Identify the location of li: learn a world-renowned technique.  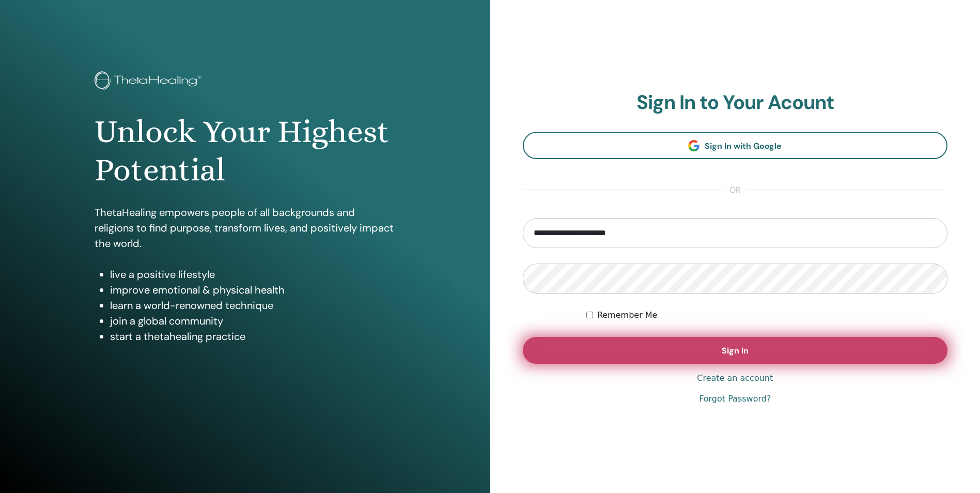
(253, 305).